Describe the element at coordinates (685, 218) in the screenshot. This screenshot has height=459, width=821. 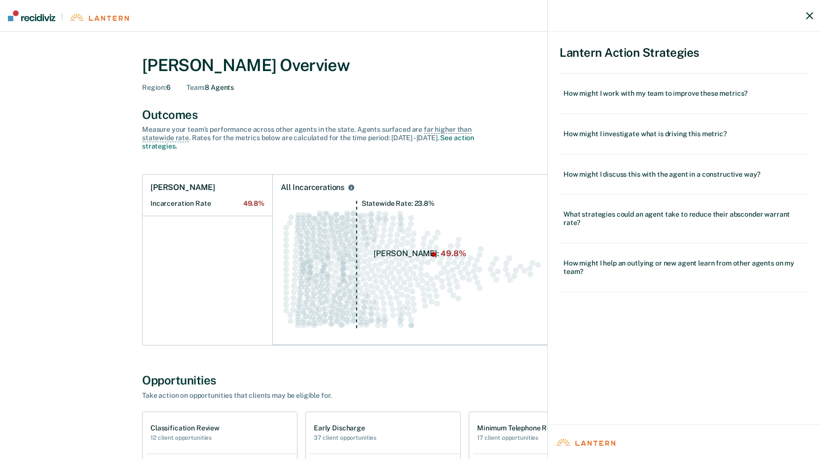
I see `div: What strategies could an agent take to reduce their absconder warrant rate?` at that location.